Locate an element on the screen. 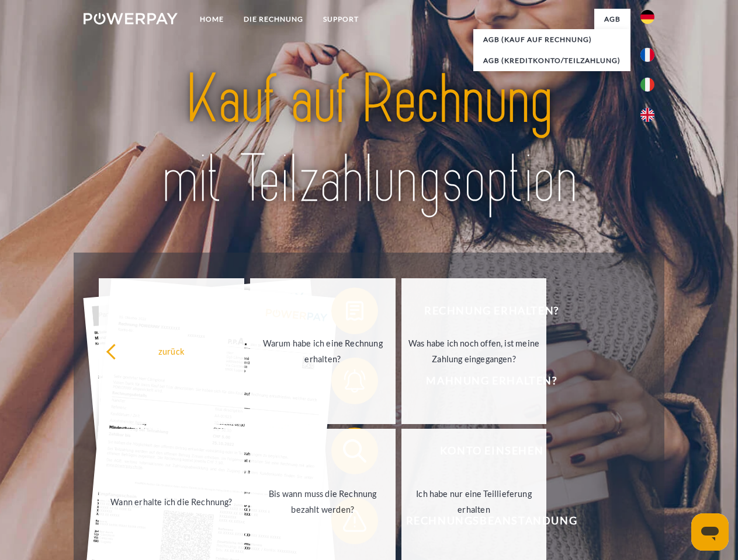  img: en is located at coordinates (647, 115).